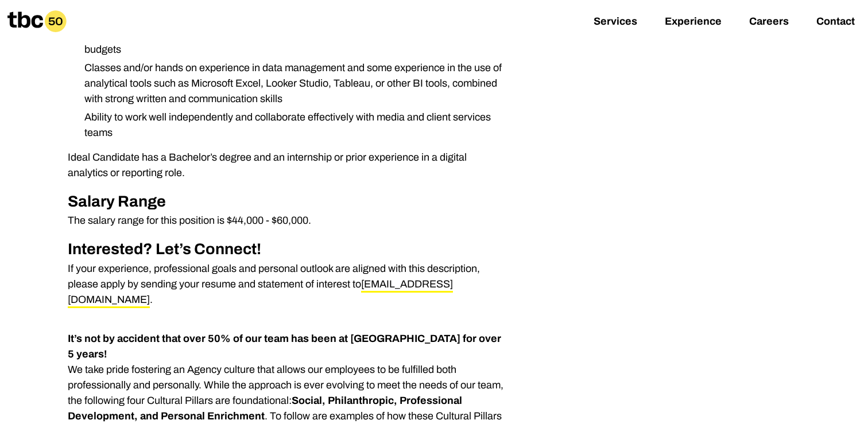 The width and height of the screenshot is (868, 424). I want to click on p: If your experience, professional goals and personal outlook are aligned with this description, pl..., so click(288, 284).